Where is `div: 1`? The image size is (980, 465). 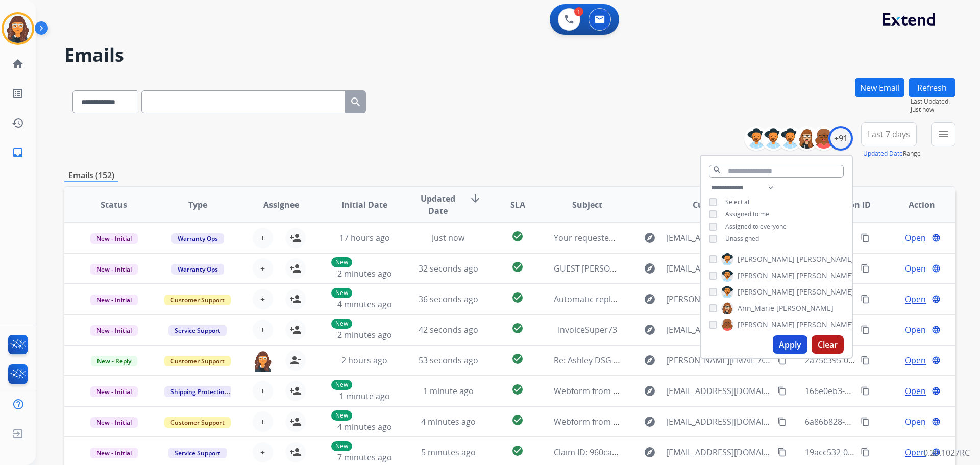
div: 1 is located at coordinates (579, 11).